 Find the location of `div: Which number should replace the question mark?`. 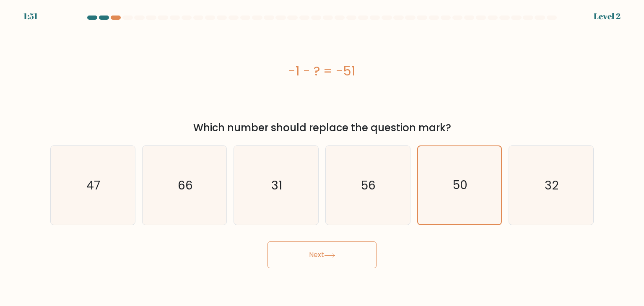

div: Which number should replace the question mark? is located at coordinates (322, 128).